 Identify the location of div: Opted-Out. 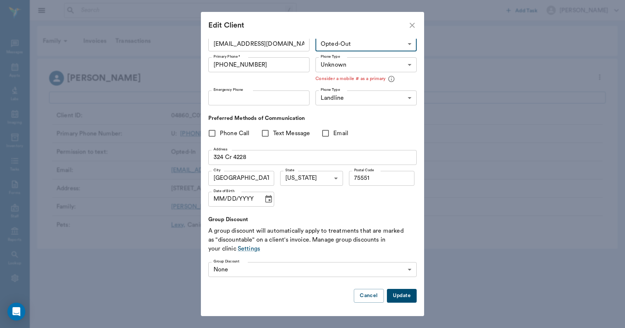
(366, 44).